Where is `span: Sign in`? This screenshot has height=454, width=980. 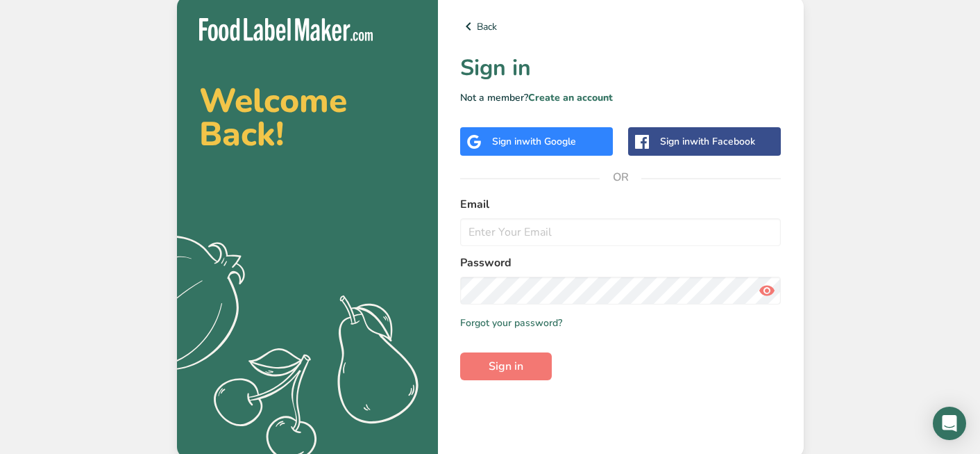 span: Sign in is located at coordinates (506, 366).